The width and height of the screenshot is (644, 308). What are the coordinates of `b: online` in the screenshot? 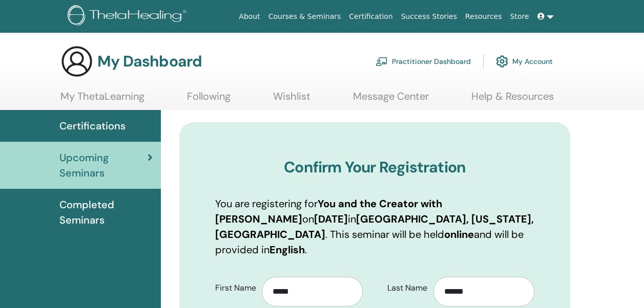 It's located at (459, 235).